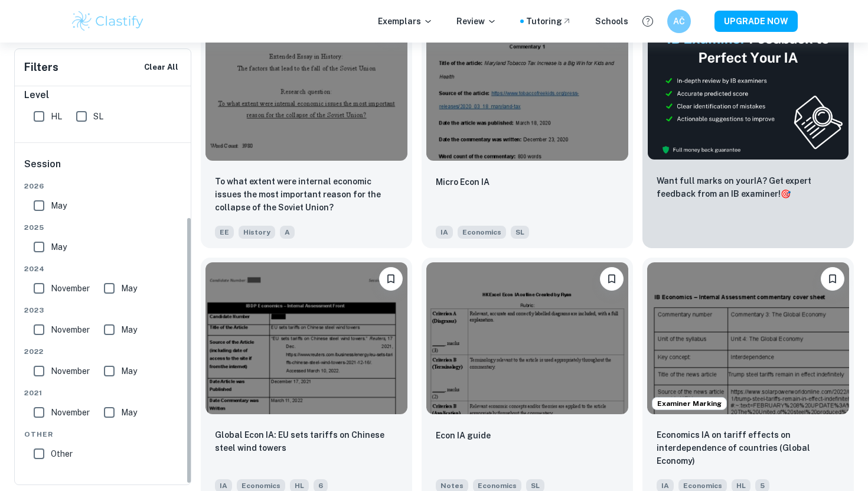  What do you see at coordinates (748, 448) in the screenshot?
I see `p: Economics IA on tariff effects on interdependence of countries (Global Economy)` at bounding box center [748, 448].